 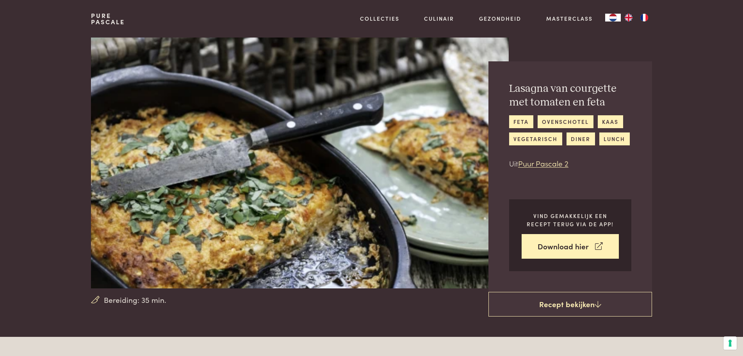 I want to click on a: kaas, so click(x=611, y=121).